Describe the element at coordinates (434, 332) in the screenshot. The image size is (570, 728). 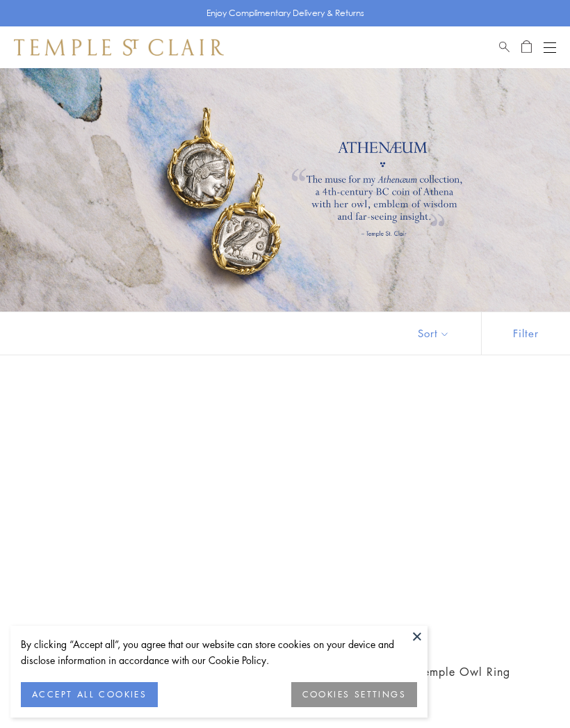
I see `button: Show sort by` at that location.